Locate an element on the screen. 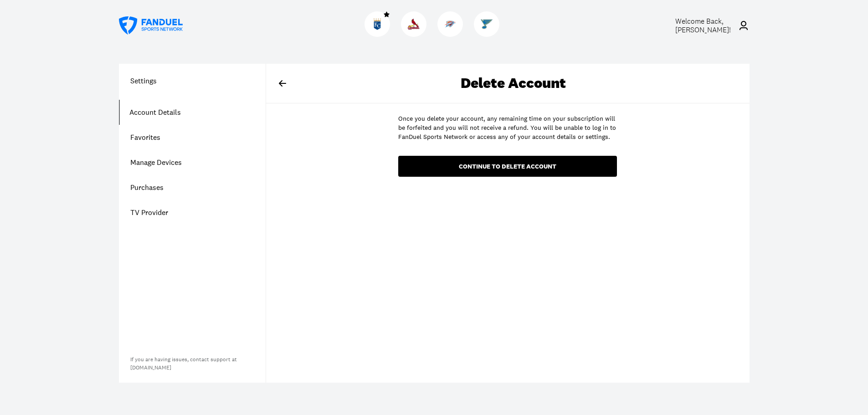  h1: Settings is located at coordinates (192, 80).